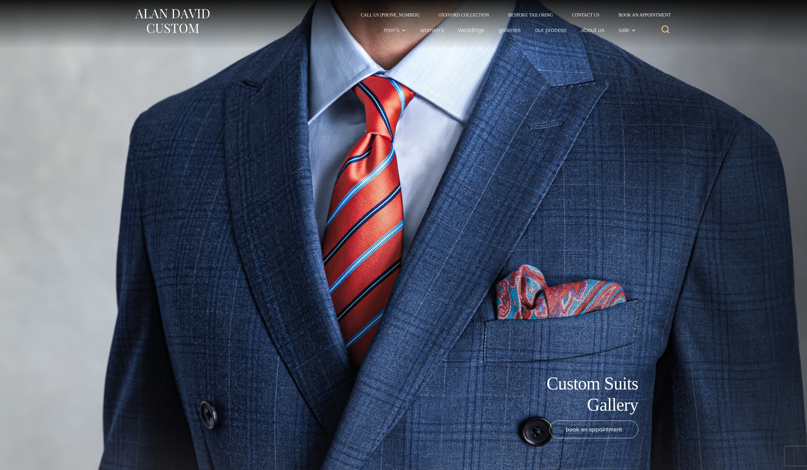 The height and width of the screenshot is (470, 807). What do you see at coordinates (641, 15) in the screenshot?
I see `a: Book an Appointment` at bounding box center [641, 15].